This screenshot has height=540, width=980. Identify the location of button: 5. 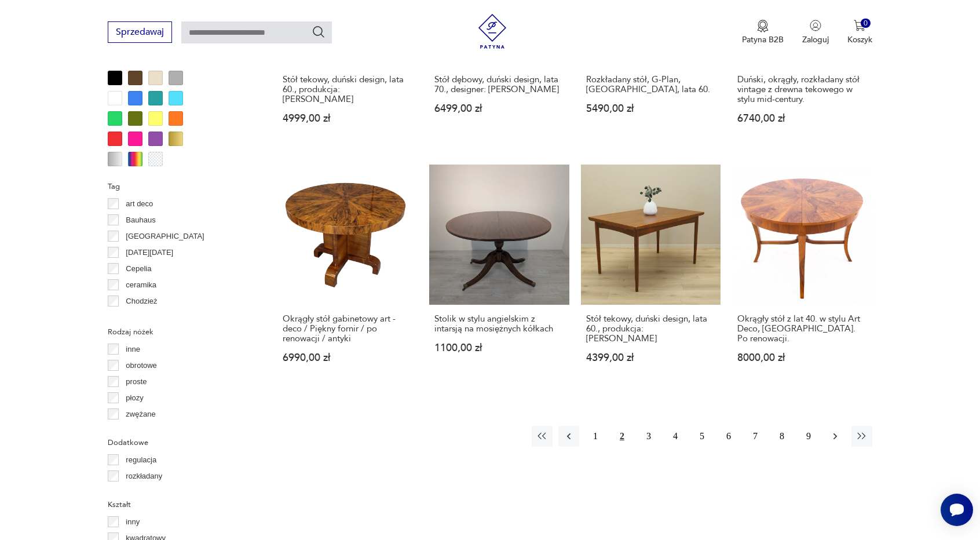
(702, 436).